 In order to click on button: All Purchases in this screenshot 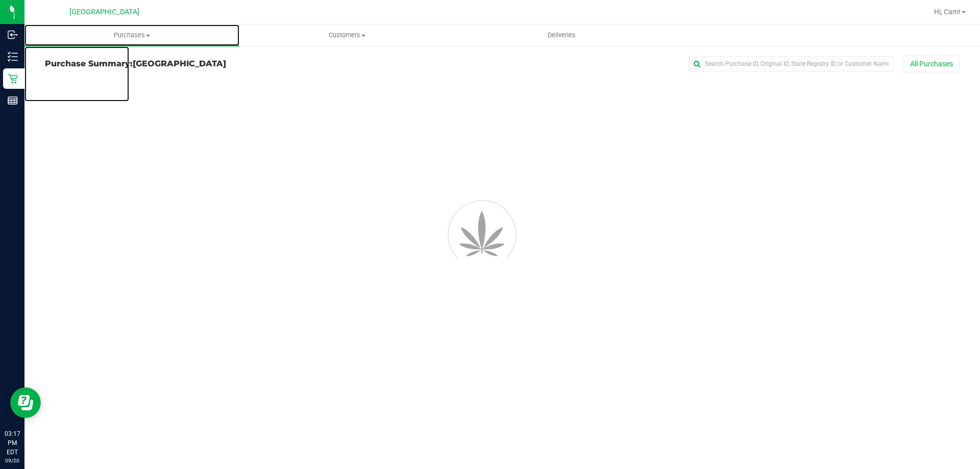, I will do `click(932, 64)`.